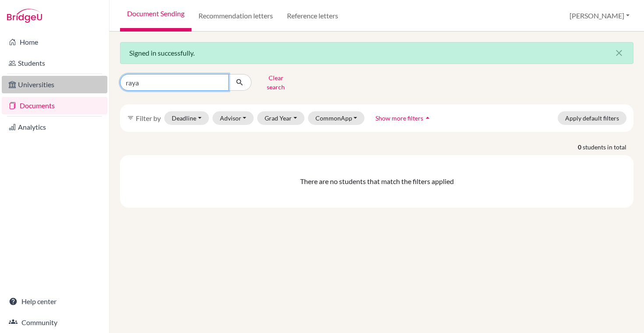 This screenshot has height=333, width=644. Describe the element at coordinates (275, 83) in the screenshot. I see `button: Clear search` at that location.